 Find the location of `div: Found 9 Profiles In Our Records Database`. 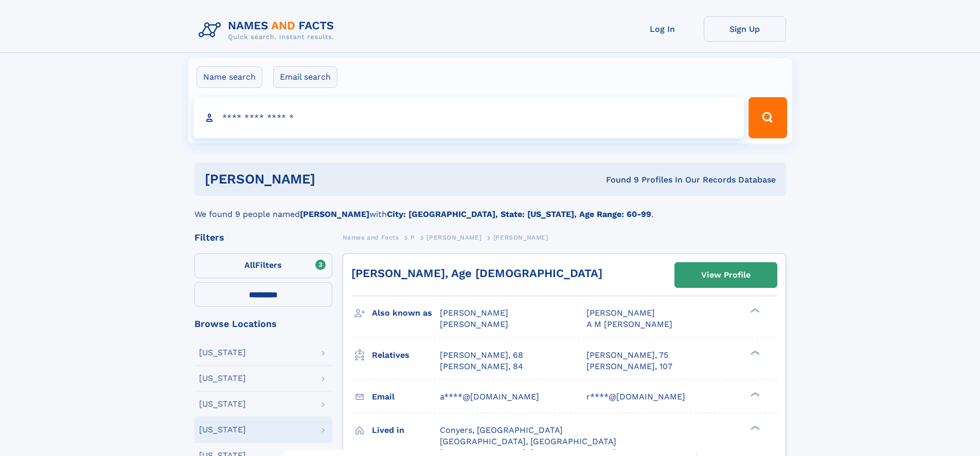

div: Found 9 Profiles In Our Records Database is located at coordinates (618, 180).